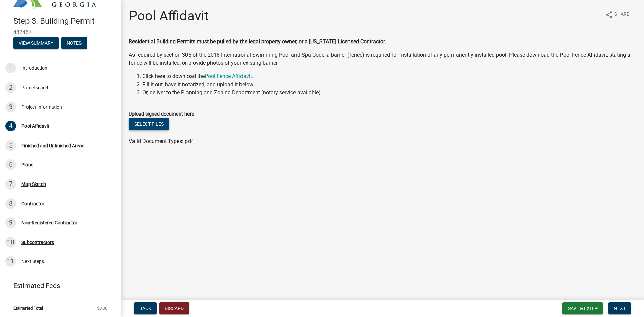 Image resolution: width=644 pixels, height=317 pixels. I want to click on button: shareShare, so click(617, 14).